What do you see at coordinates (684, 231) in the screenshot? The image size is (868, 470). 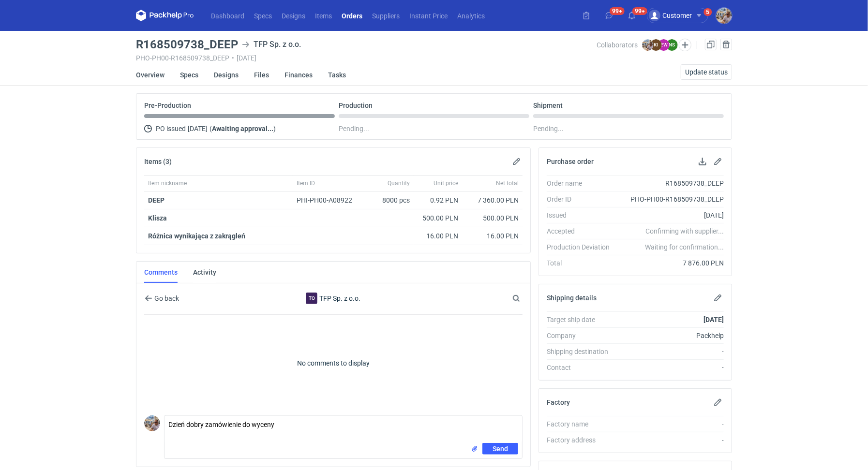 I see `em: Confirming with supplier...` at bounding box center [684, 231].